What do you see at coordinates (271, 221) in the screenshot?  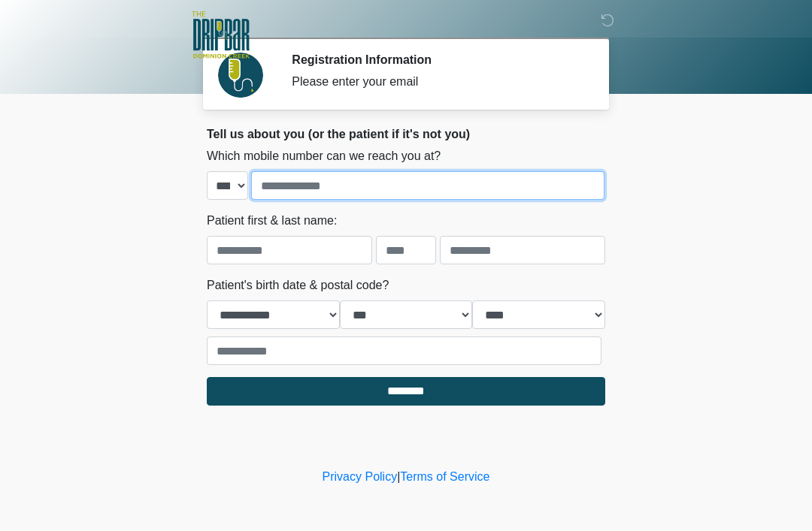 I see `label: Patient first & last name:` at bounding box center [271, 221].